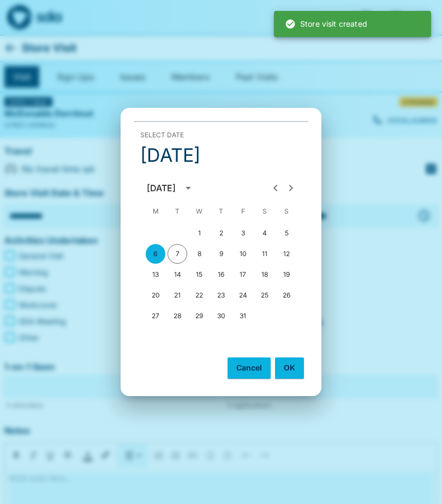 The height and width of the screenshot is (504, 442). What do you see at coordinates (199, 295) in the screenshot?
I see `button: 22` at bounding box center [199, 295].